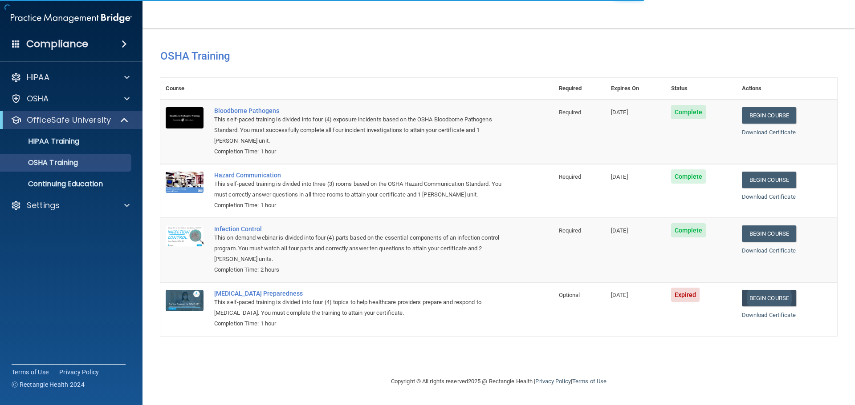  Describe the element at coordinates (635, 89) in the screenshot. I see `th: Expires On` at that location.